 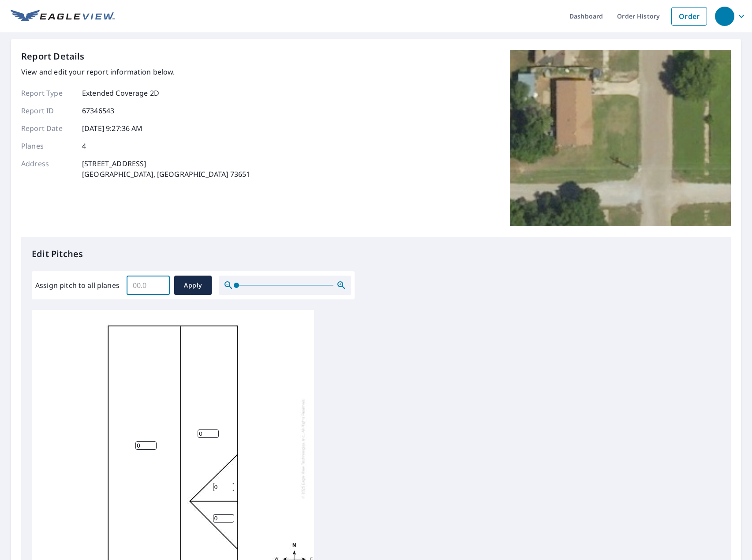 I want to click on img: EV Logo, so click(x=62, y=16).